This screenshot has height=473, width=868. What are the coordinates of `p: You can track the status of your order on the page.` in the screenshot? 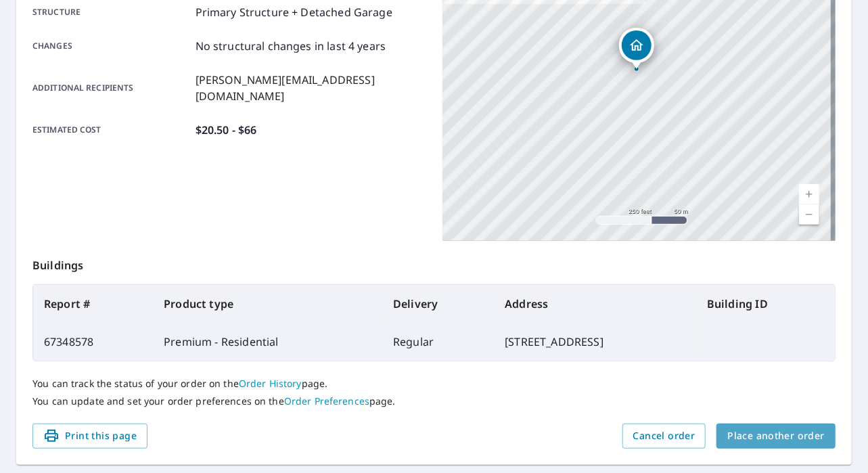 It's located at (434, 384).